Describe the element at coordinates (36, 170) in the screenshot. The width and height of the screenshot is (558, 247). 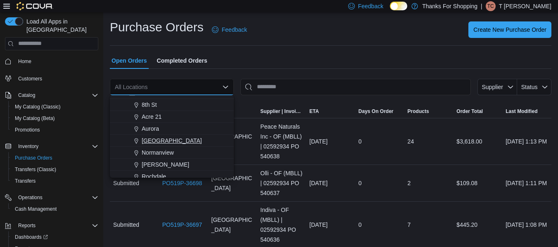
I see `a: Transfers (Classic)` at that location.